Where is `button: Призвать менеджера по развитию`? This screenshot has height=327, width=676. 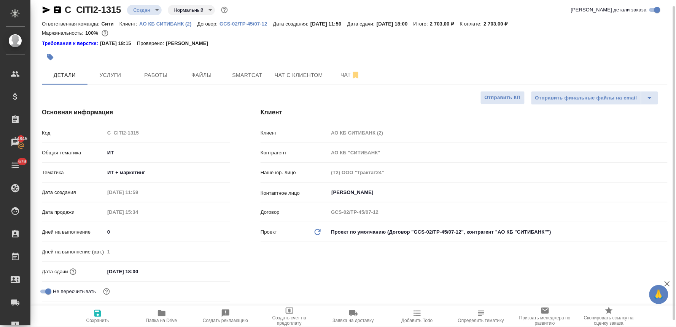
button: Призвать менеджера по развитию is located at coordinates (545, 316).